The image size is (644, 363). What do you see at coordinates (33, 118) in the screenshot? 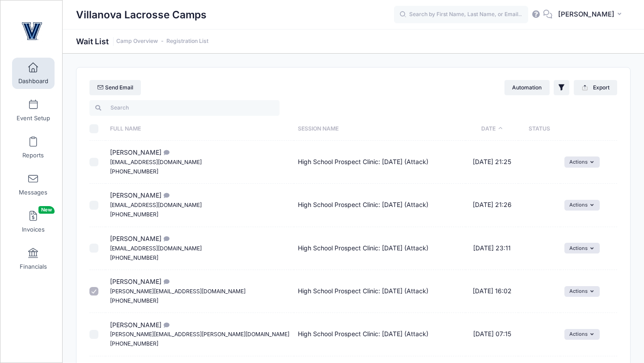
I see `span: Event Setup` at bounding box center [33, 118].